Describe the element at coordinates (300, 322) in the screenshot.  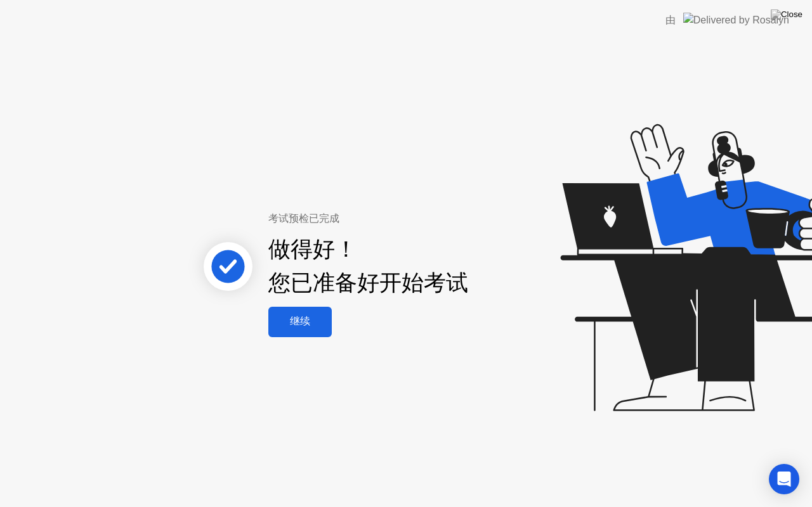
I see `button: 继续` at that location.